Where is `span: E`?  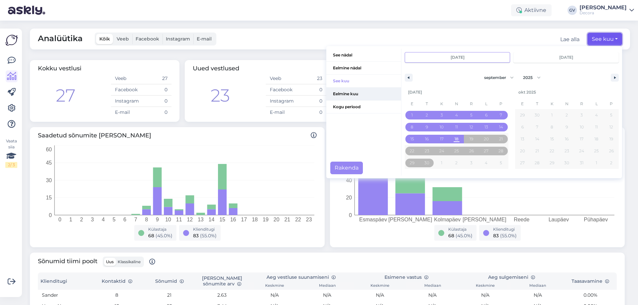 span: E is located at coordinates (522, 104).